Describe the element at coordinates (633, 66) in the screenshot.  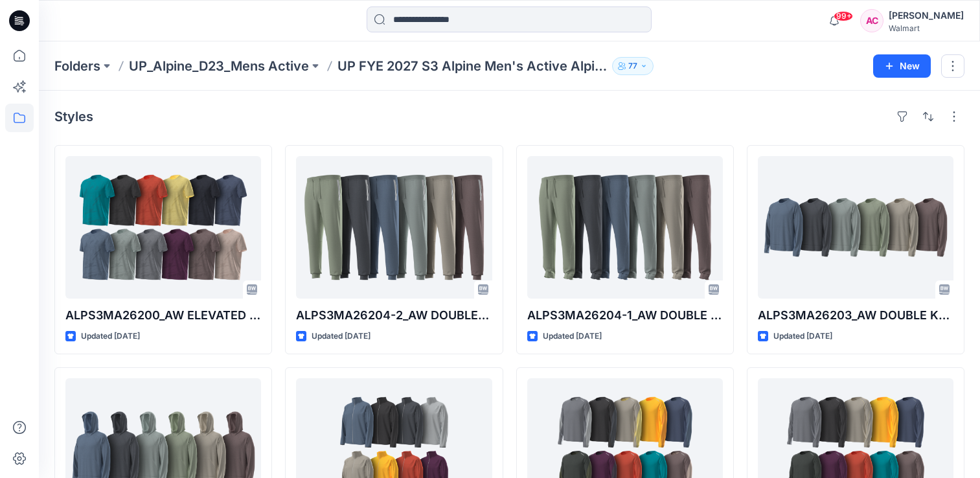
I see `p: 77` at that location.